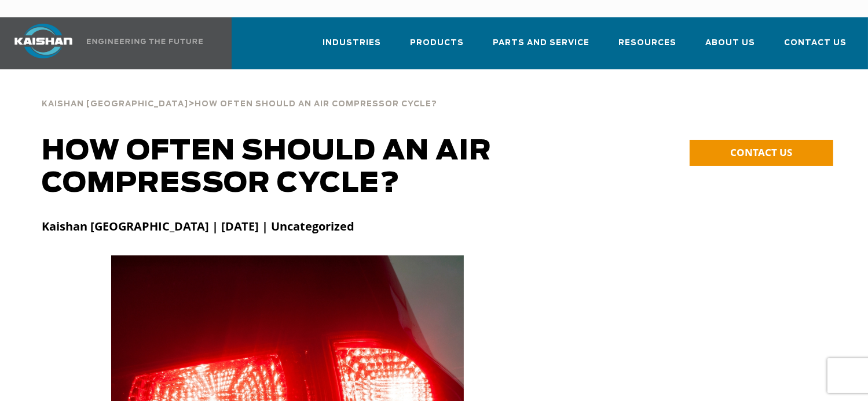 The image size is (868, 401). I want to click on span: How Often Should an Air Compressor Cycle?, so click(315, 104).